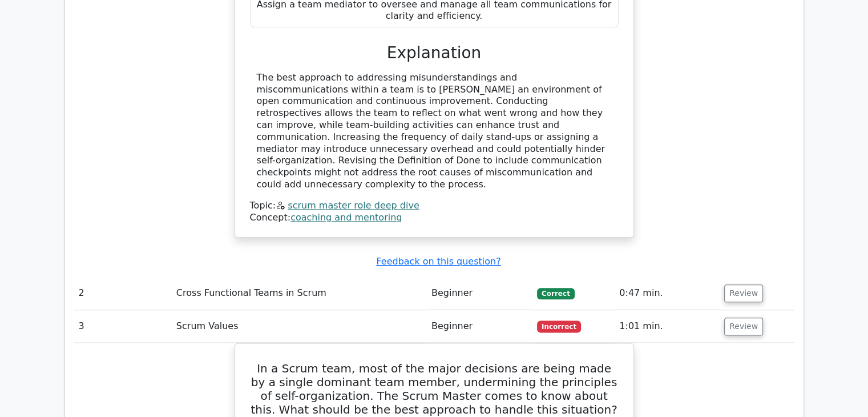 The width and height of the screenshot is (868, 417). What do you see at coordinates (434, 218) in the screenshot?
I see `div: Concept:` at bounding box center [434, 218].